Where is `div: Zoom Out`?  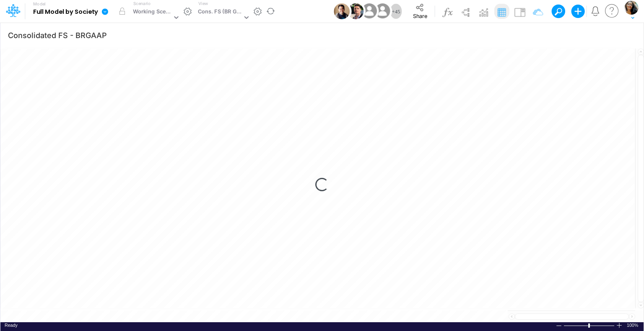
div: Zoom Out is located at coordinates (559, 326).